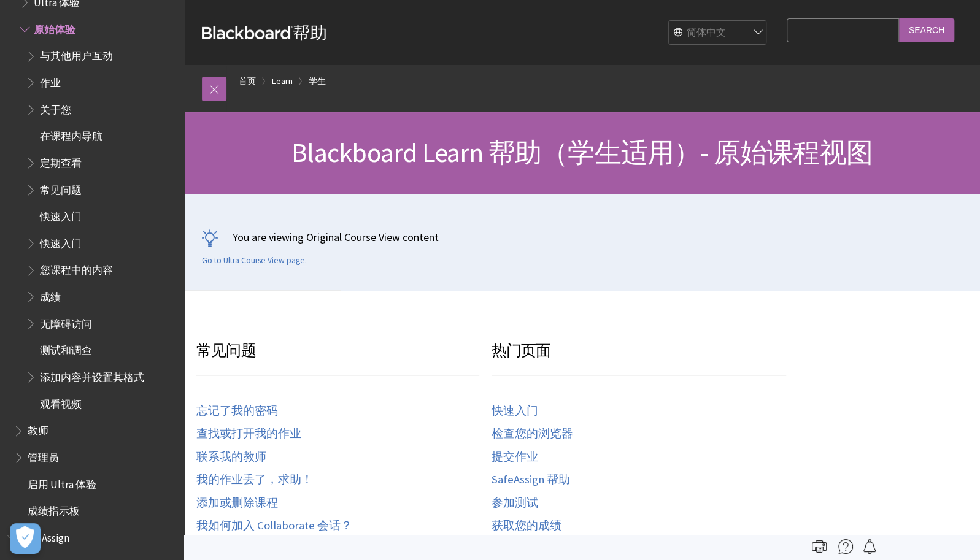 This screenshot has height=560, width=980. I want to click on a: 添加或删除课程, so click(237, 503).